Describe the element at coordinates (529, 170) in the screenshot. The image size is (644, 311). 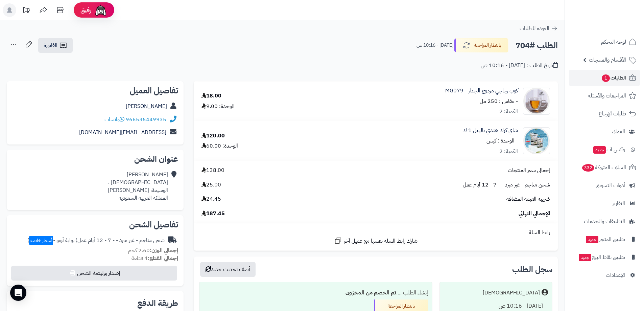
I see `span: إجمالي سعر المنتجات` at that location.